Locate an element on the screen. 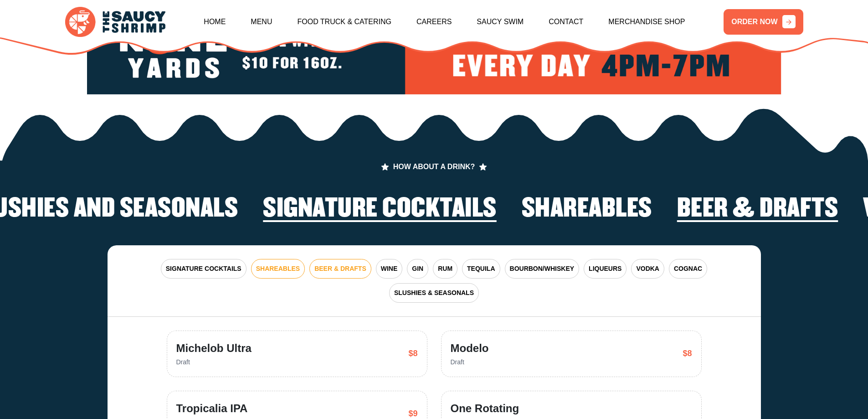 The width and height of the screenshot is (868, 419). li: 3 of 6 is located at coordinates (758, 211).